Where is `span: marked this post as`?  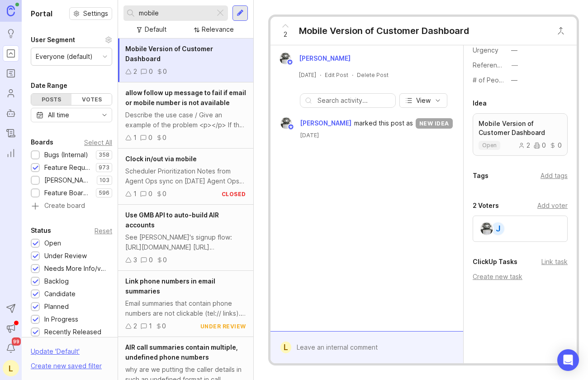
span: marked this post as is located at coordinates (383, 123).